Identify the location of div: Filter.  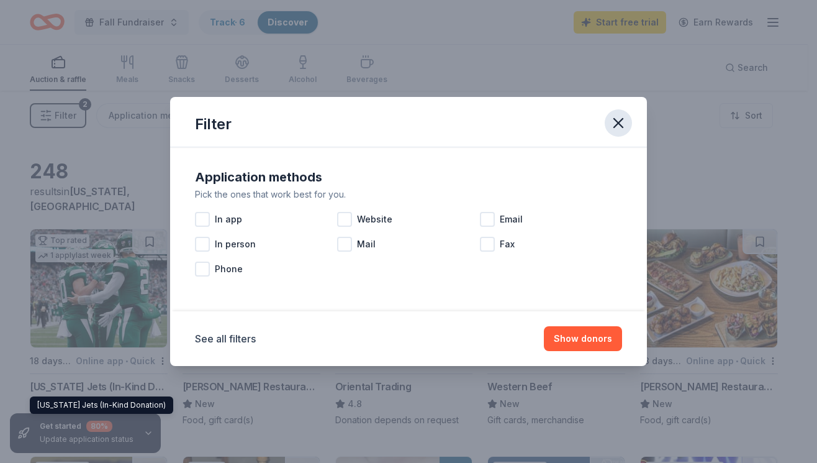
(213, 124).